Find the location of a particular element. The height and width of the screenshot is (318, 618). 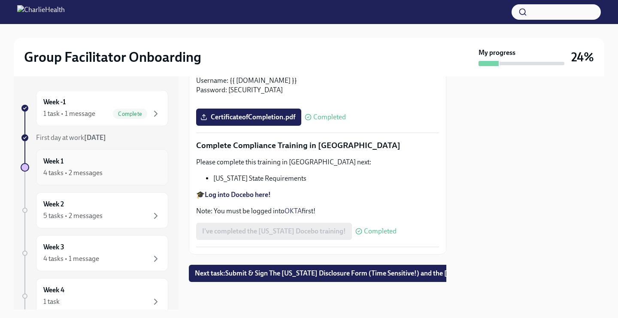

h3: 24% is located at coordinates (583, 57).